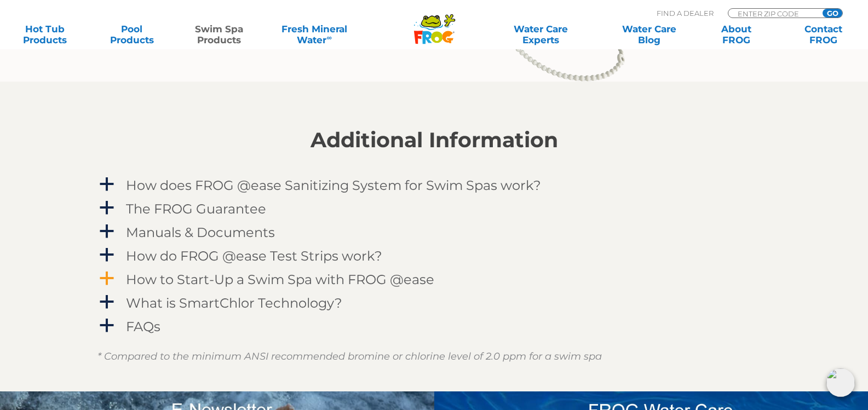 The height and width of the screenshot is (410, 868). Describe the element at coordinates (196, 208) in the screenshot. I see `h4: The FROG Guarantee` at that location.